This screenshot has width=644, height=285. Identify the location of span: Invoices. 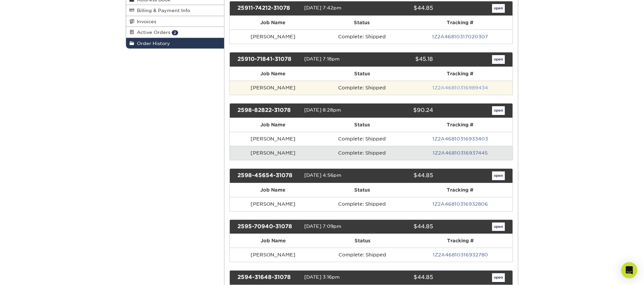
(145, 21).